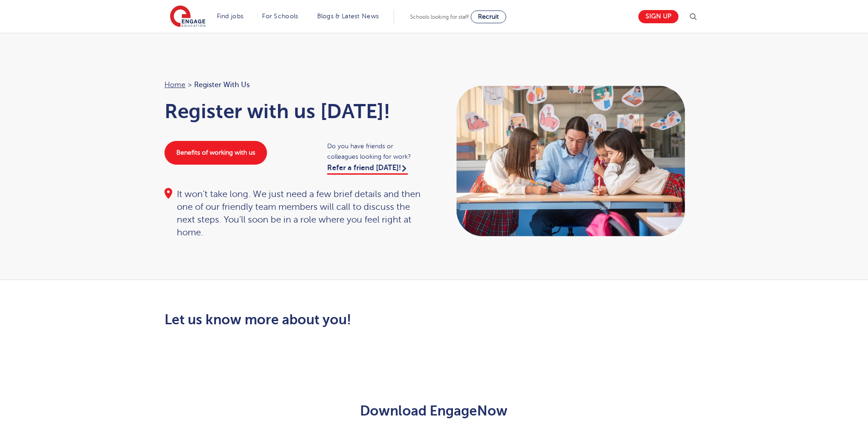 The image size is (868, 431). Describe the element at coordinates (488, 17) in the screenshot. I see `span: Recruit` at that location.